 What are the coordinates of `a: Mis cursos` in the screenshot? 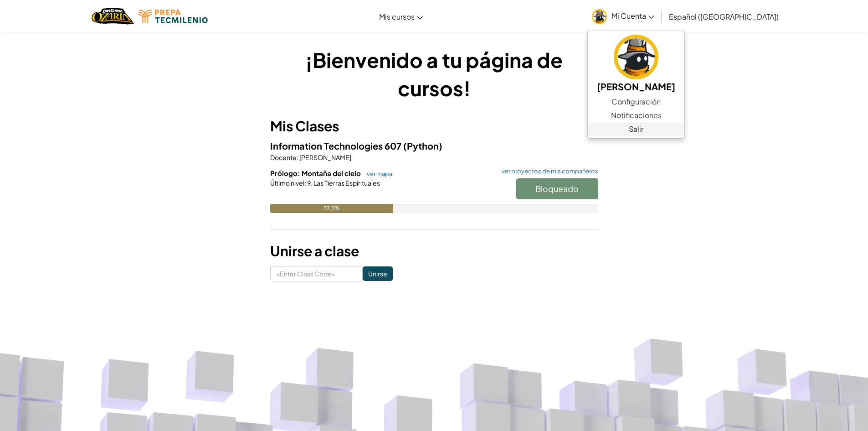 It's located at (401, 16).